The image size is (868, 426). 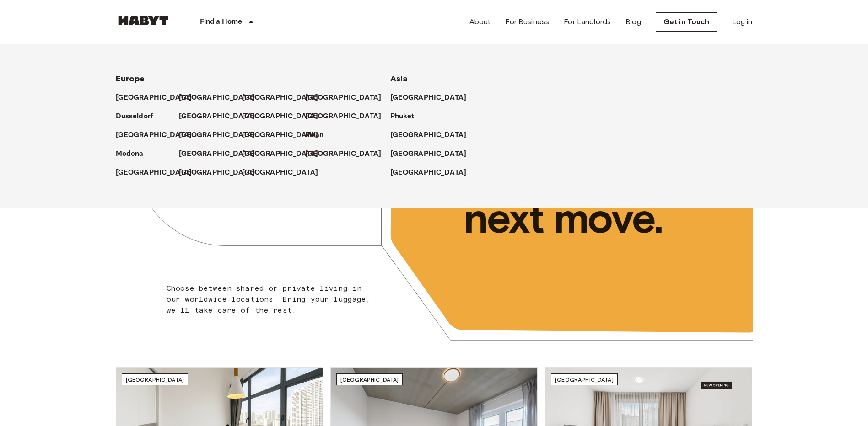 What do you see at coordinates (587, 22) in the screenshot?
I see `a: For Landlords` at bounding box center [587, 22].